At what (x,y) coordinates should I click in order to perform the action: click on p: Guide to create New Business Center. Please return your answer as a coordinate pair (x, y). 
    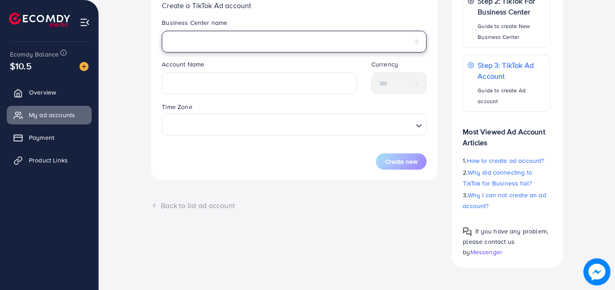
    Looking at the image, I should click on (511, 32).